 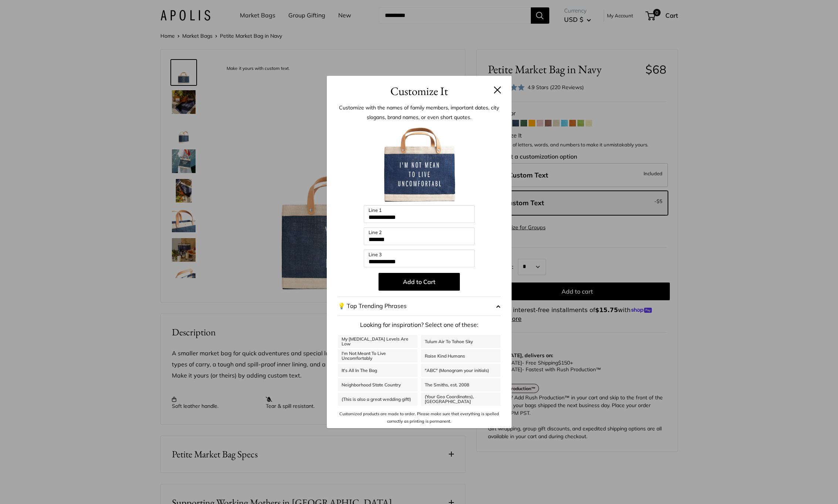 I want to click on a: I'm Not Meant To Live Uncomfortably, so click(x=377, y=355).